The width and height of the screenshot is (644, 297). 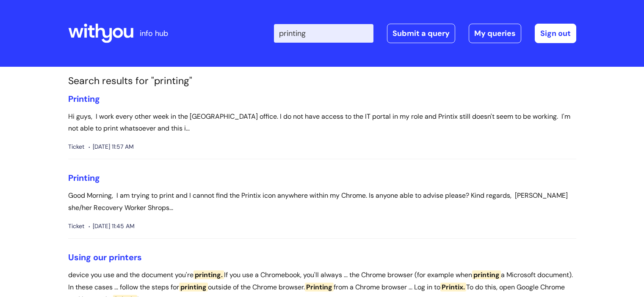 I want to click on a: Sign out, so click(x=555, y=33).